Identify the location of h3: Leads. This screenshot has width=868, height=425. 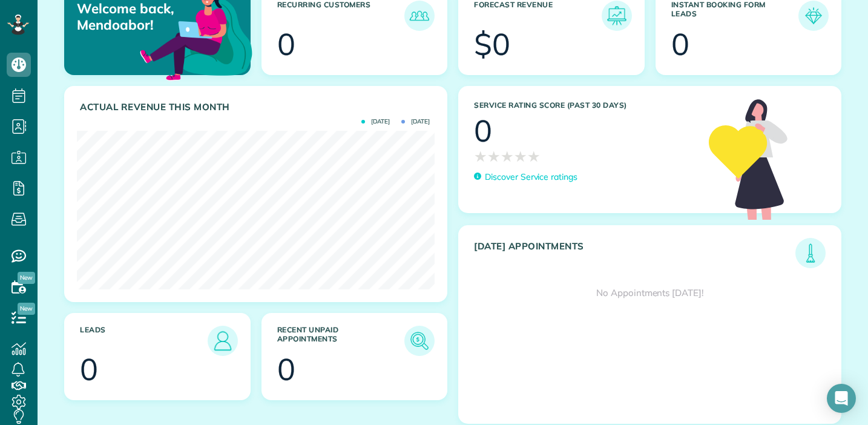
(144, 341).